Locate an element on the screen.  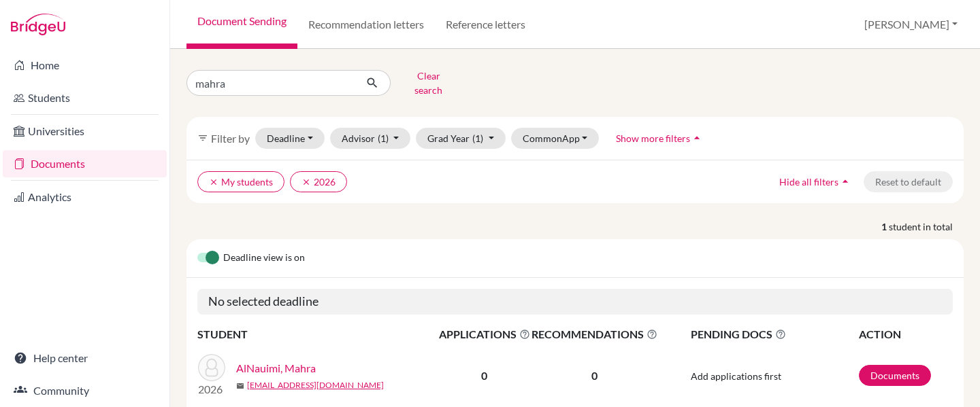
b: 0 is located at coordinates (484, 375).